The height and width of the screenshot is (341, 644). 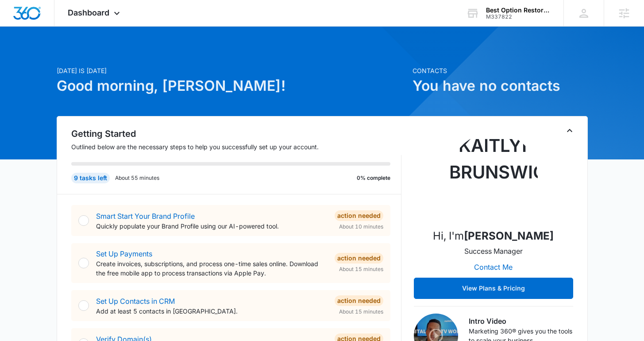 What do you see at coordinates (212, 225) in the screenshot?
I see `p: Quickly populate your Brand Profile using our AI-powered tool.` at bounding box center [212, 225].